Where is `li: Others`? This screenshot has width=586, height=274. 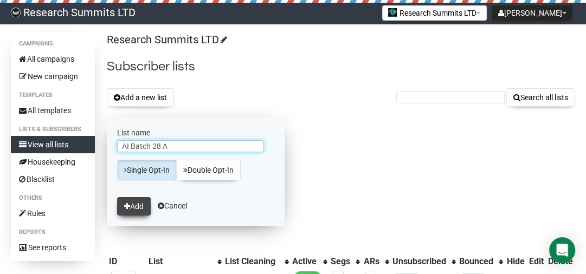
li: Others is located at coordinates (53, 198).